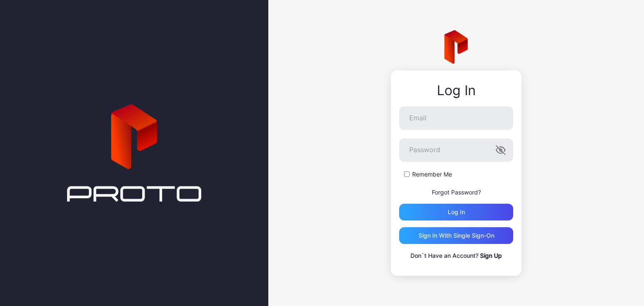 The height and width of the screenshot is (306, 644). Describe the element at coordinates (456, 192) in the screenshot. I see `a: Forgot Password?` at that location.